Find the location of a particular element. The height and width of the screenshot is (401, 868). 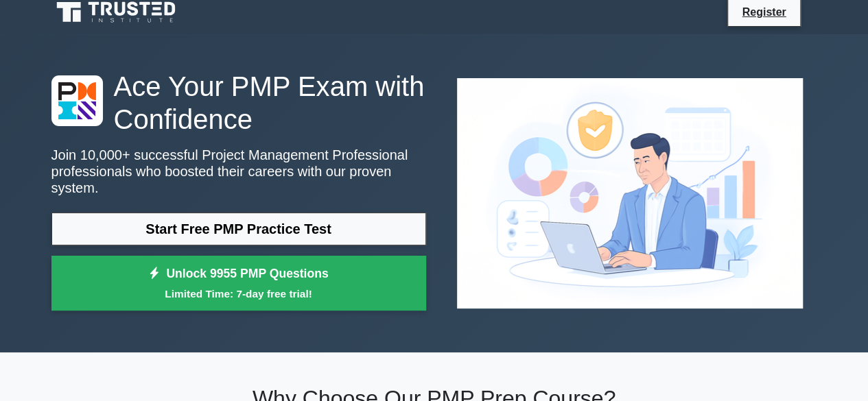

a: Start Free PMP Practice Test is located at coordinates (239, 229).